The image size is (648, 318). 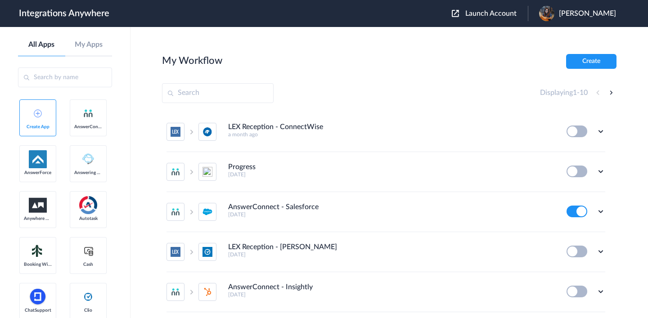 I want to click on span: Answering Service, so click(x=88, y=173).